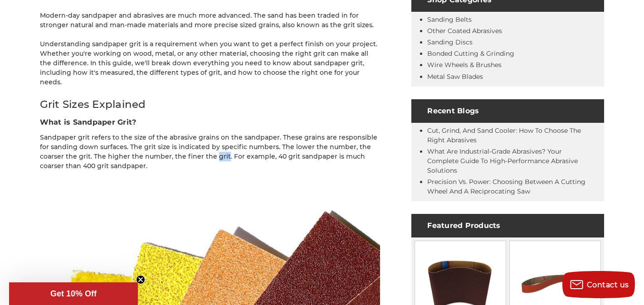  What do you see at coordinates (210, 20) in the screenshot?
I see `p: Modern-day sandpaper and abrasives are much more advanced. The sand has been traded in for strong...` at bounding box center [210, 20].